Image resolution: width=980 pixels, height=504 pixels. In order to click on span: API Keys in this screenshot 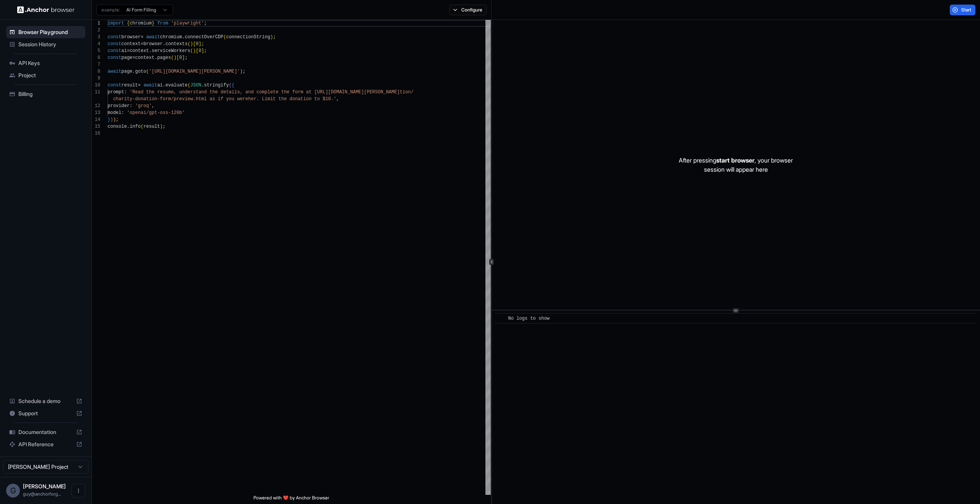, I will do `click(50, 63)`.